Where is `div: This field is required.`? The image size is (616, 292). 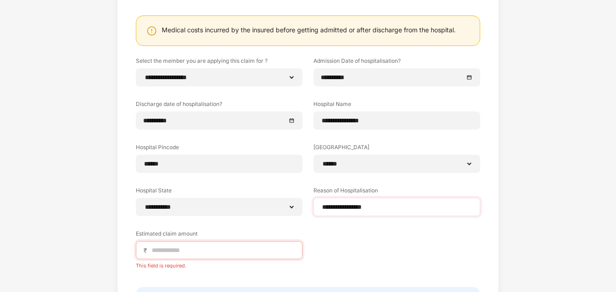 div: This field is required. is located at coordinates (219, 263).